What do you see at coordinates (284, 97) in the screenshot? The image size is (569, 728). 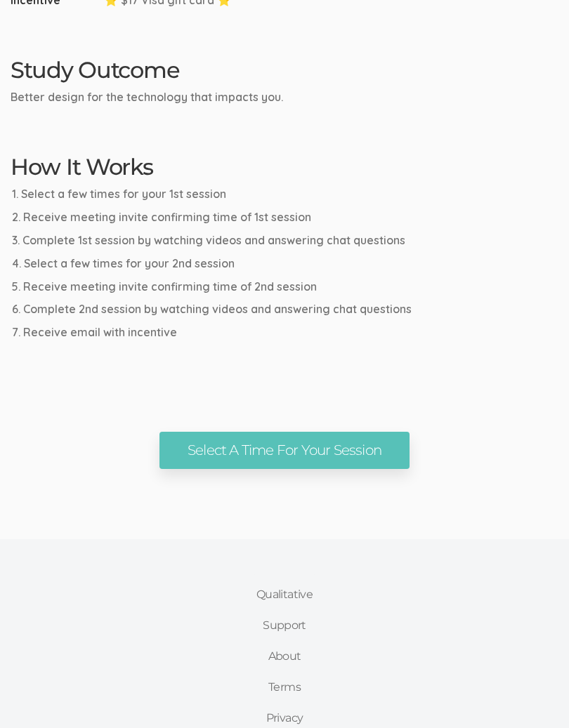 I see `p: Better design for the technology that impacts you.` at bounding box center [284, 97].